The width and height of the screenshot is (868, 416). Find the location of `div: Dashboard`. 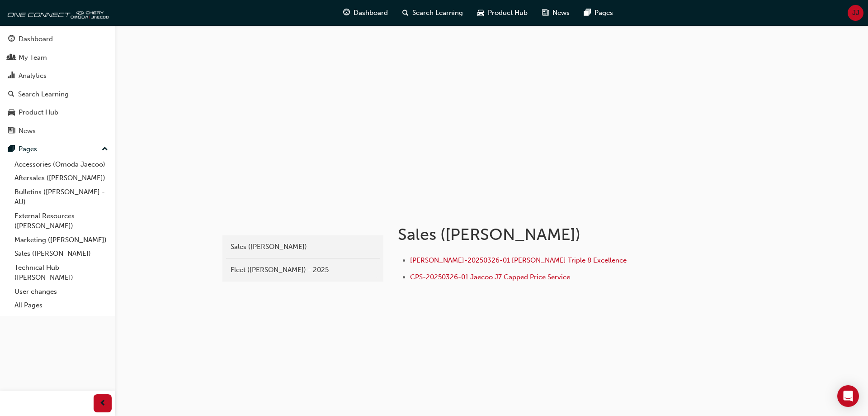

div: Dashboard is located at coordinates (36, 39).